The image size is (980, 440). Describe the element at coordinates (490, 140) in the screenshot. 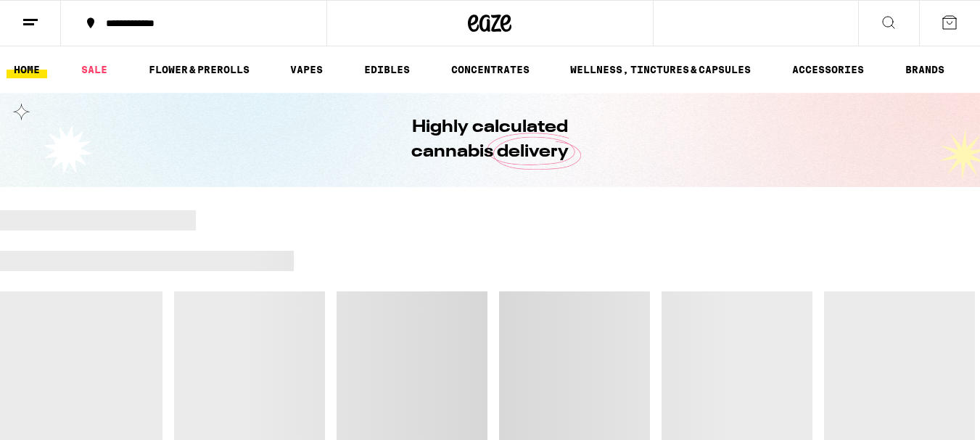

I see `h1: Highly calculated cannabis delivery` at that location.